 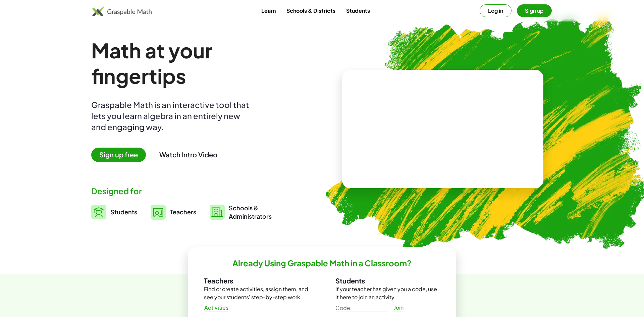 I want to click on span: Activities, so click(x=216, y=308).